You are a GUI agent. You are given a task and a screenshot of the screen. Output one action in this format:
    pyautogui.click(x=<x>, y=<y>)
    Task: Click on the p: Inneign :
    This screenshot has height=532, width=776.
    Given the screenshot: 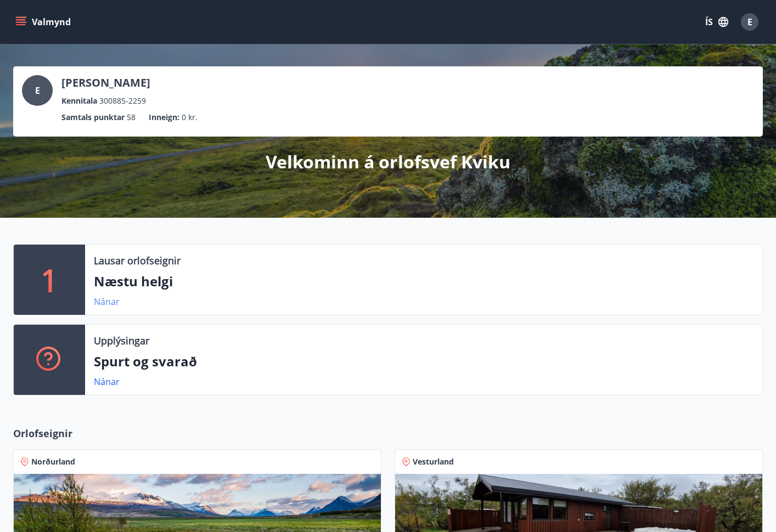 What is the action you would take?
    pyautogui.click(x=164, y=117)
    